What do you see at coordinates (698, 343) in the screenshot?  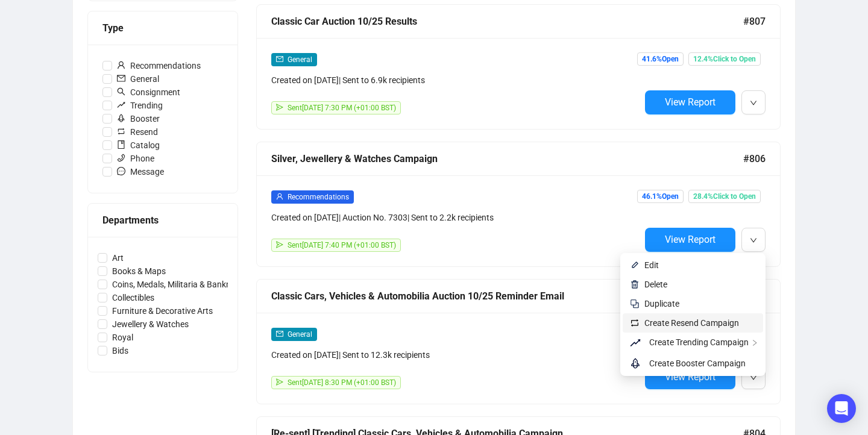 I see `span: Create Trending Campaign` at bounding box center [698, 343].